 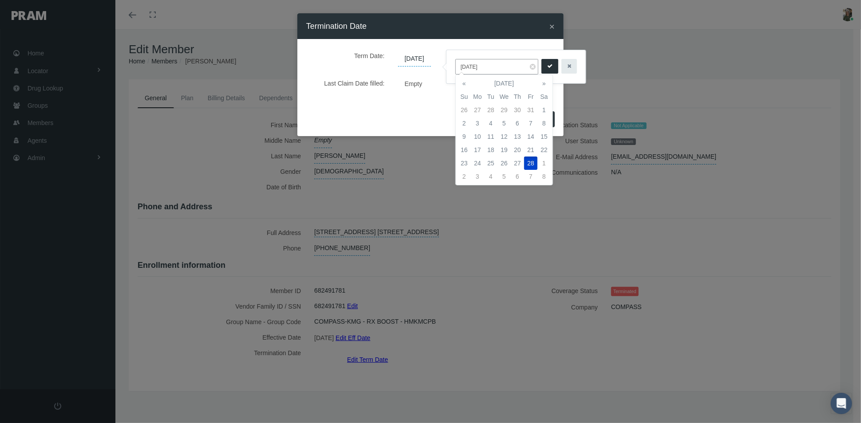 What do you see at coordinates (478, 137) in the screenshot?
I see `td: 10` at bounding box center [478, 137].